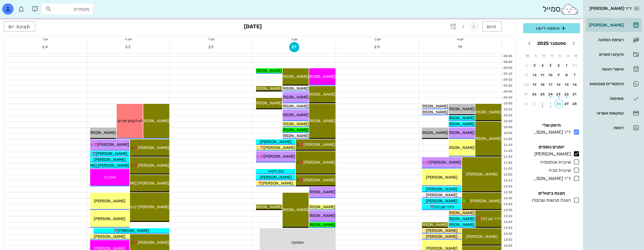  I want to click on button: 20, so click(526, 85).